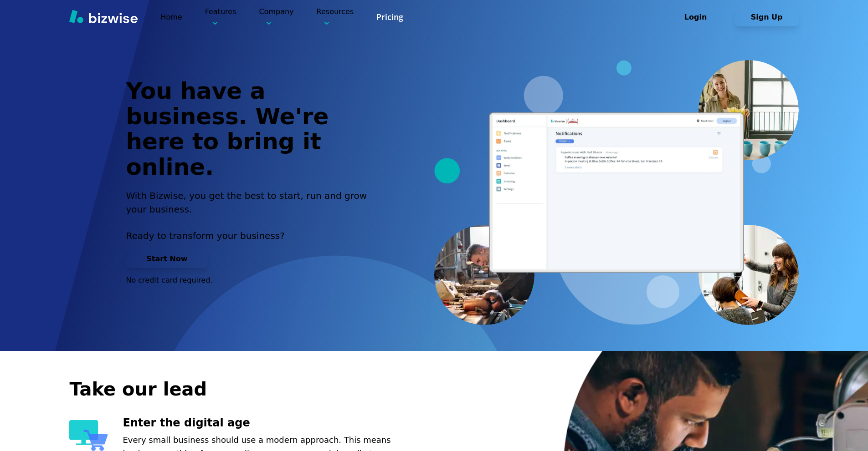  I want to click on button: Start Now, so click(167, 259).